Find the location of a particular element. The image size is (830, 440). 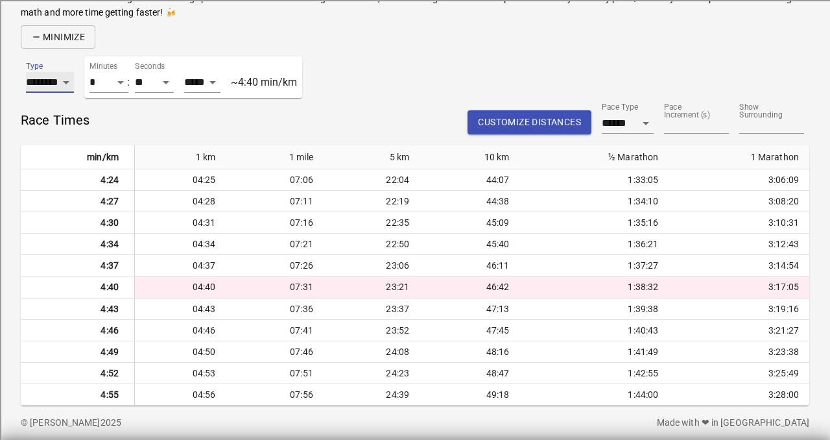

th: 4:30 is located at coordinates (78, 223).